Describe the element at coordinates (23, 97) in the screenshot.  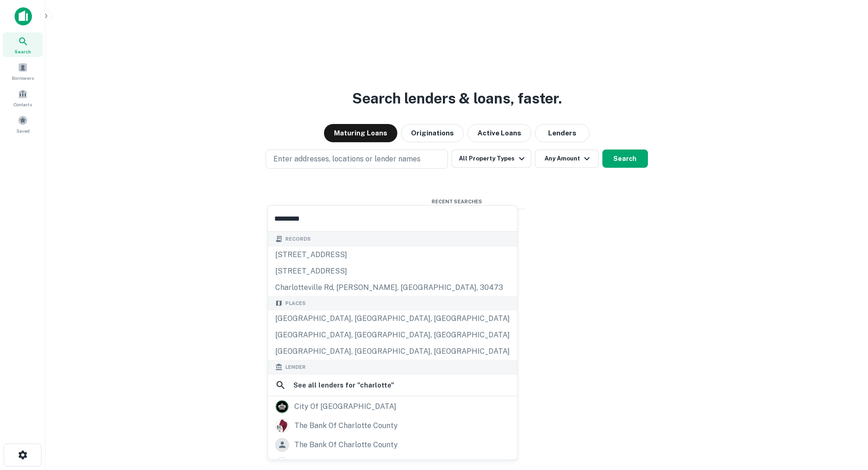
I see `a: Contacts` at that location.